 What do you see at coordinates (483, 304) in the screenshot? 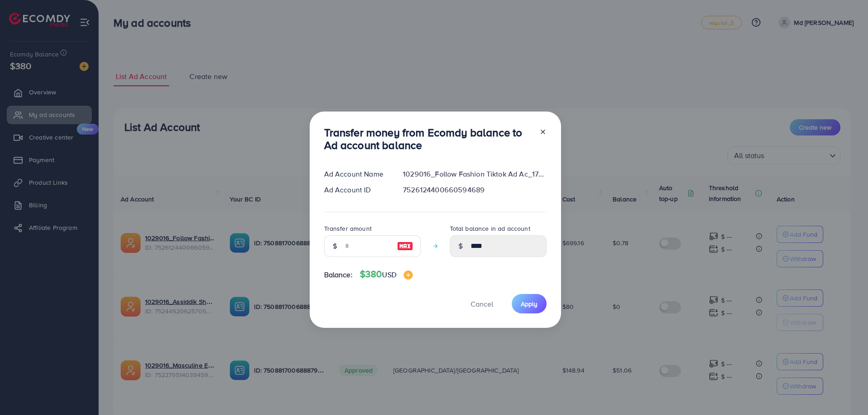
I see `span: Cancel` at bounding box center [483, 304].